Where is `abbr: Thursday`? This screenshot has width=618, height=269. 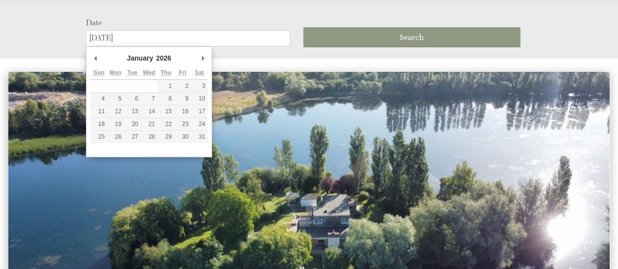
abbr: Thursday is located at coordinates (166, 73).